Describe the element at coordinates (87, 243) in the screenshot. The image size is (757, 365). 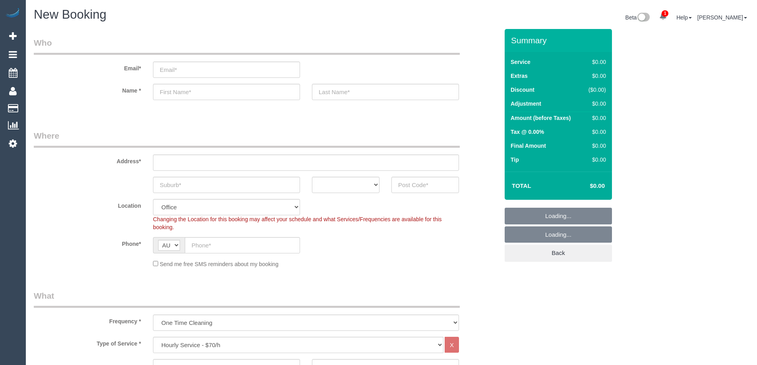
I see `label: Phone*` at that location.